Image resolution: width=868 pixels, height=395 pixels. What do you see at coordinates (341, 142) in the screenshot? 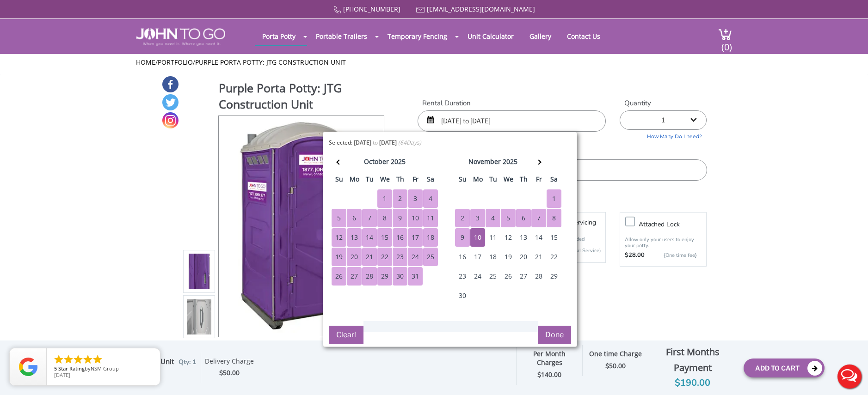
I see `span: Selected:` at bounding box center [341, 142].